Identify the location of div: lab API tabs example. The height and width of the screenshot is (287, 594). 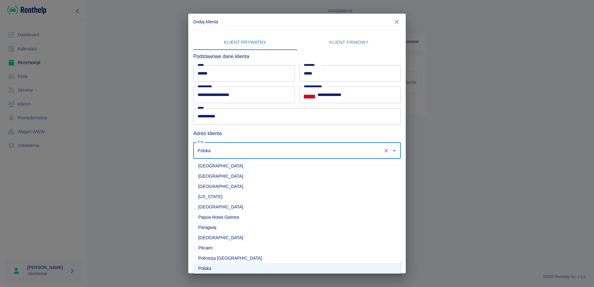
(297, 43).